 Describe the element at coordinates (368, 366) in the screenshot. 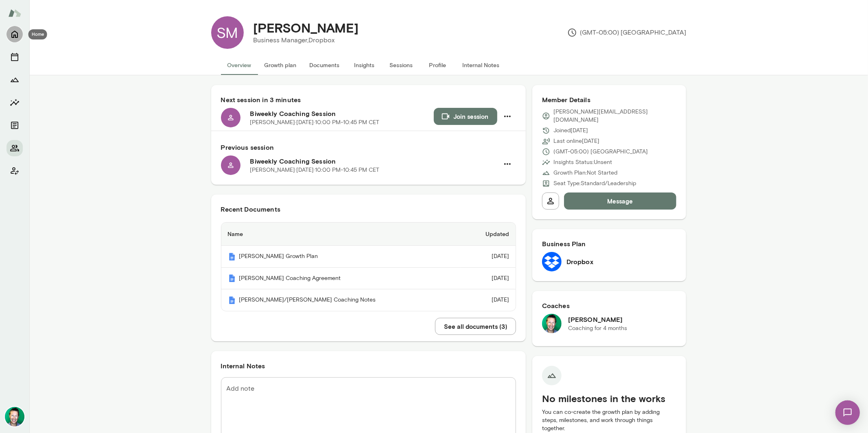

I see `h6: Internal Notes` at that location.